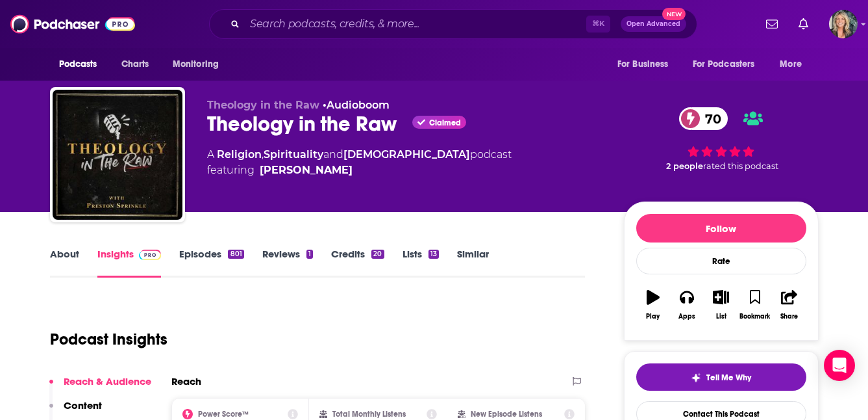 Image resolution: width=868 pixels, height=420 pixels. Describe the element at coordinates (643, 65) in the screenshot. I see `span: For Business` at that location.